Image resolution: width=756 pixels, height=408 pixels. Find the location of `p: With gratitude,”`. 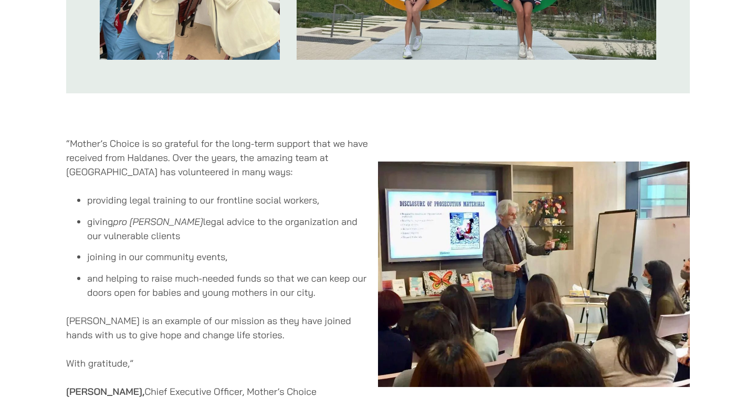

p: With gratitude,” is located at coordinates (217, 363).